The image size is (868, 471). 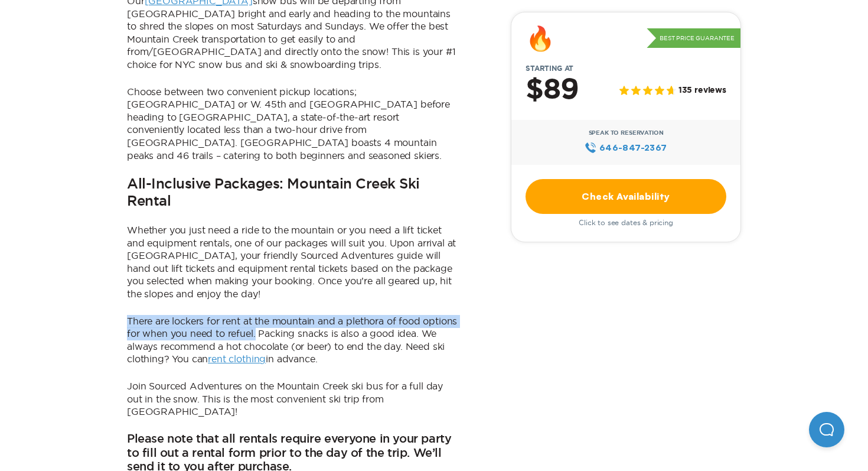 What do you see at coordinates (237, 359) in the screenshot?
I see `a: rent clothing` at bounding box center [237, 359].